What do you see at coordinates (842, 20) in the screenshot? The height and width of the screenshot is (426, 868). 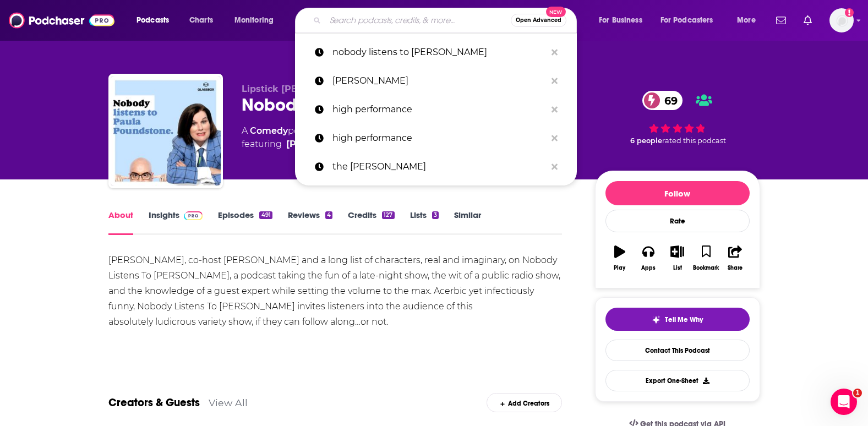 I see `button: Show profile menu` at bounding box center [842, 20].